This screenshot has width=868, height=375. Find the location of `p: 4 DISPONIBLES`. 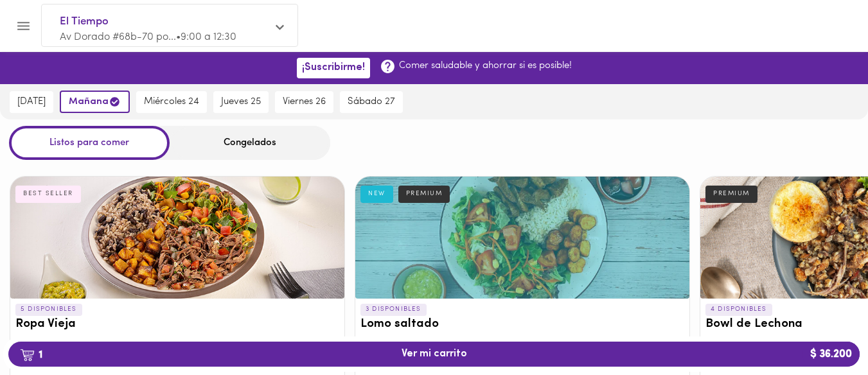

p: 4 DISPONIBLES is located at coordinates (739, 310).